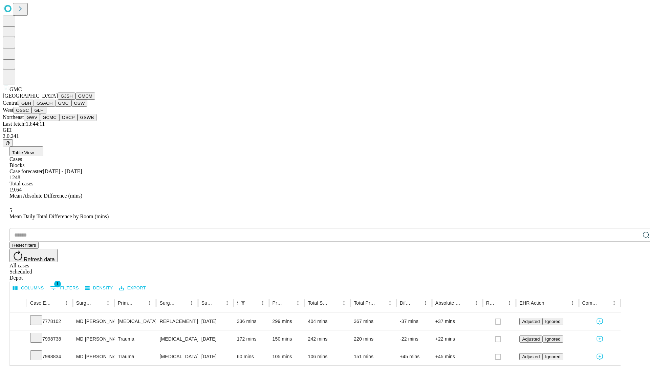 The image size is (650, 366). I want to click on span: Central, so click(11, 103).